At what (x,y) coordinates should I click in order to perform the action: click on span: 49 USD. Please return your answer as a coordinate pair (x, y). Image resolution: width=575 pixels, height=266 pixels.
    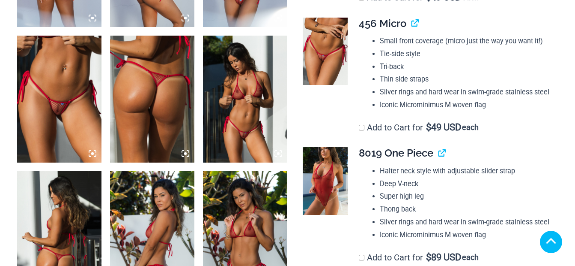
    Looking at the image, I should click on (444, 127).